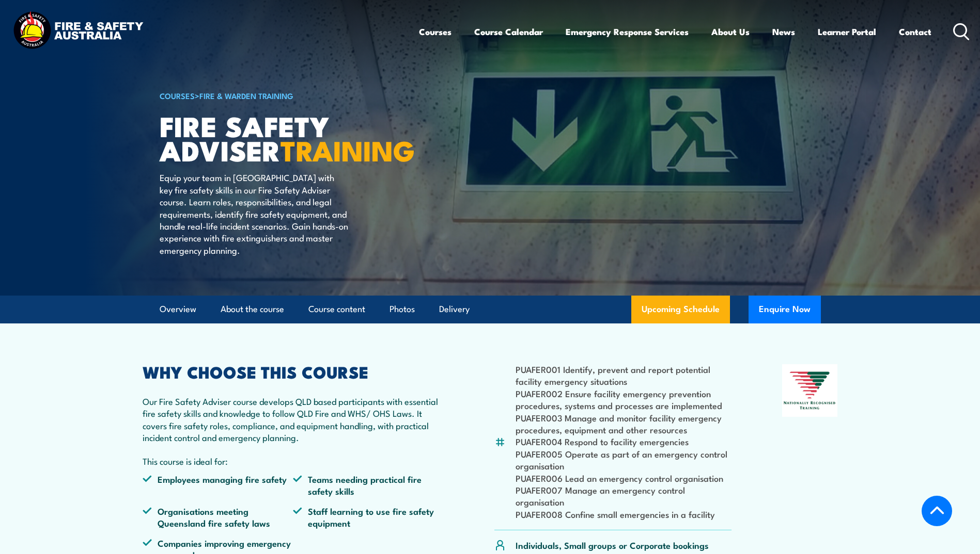 This screenshot has height=554, width=980. Describe the element at coordinates (623, 460) in the screenshot. I see `li: PUAFER005 Operate as part of an emergency control organisation` at that location.